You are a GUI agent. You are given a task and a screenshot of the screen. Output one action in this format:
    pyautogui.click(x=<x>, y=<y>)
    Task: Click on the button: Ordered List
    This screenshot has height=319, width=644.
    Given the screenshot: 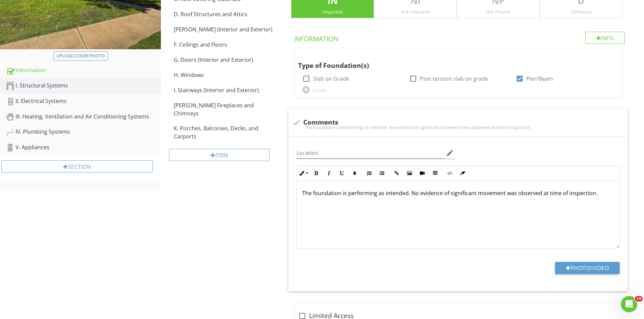 What is the action you would take?
    pyautogui.click(x=369, y=173)
    